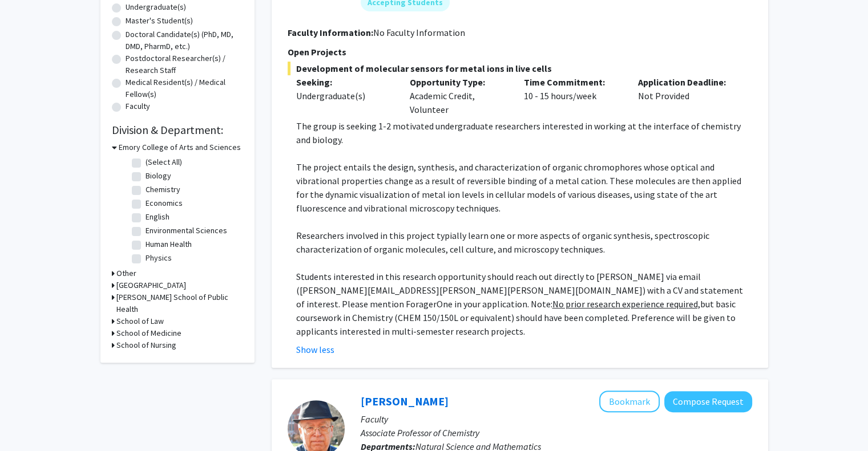 The width and height of the screenshot is (868, 451). I want to click on p: Application Deadline:, so click(687, 82).